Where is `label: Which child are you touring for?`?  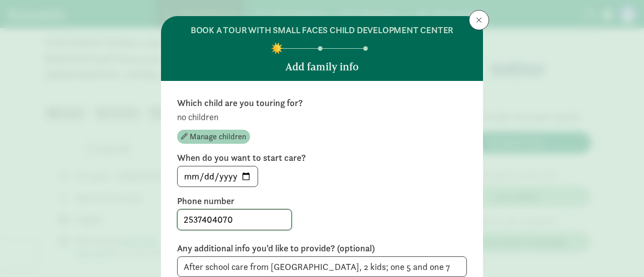
label: Which child are you touring for? is located at coordinates (322, 103).